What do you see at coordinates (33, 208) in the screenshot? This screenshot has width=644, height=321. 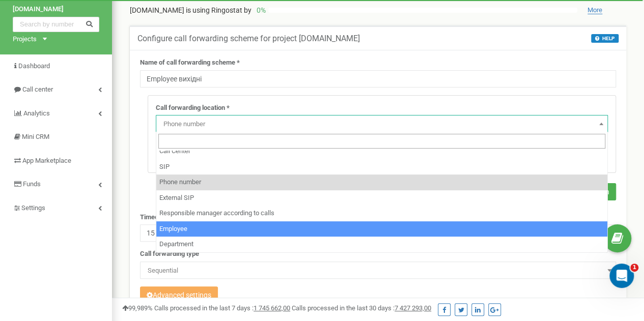 I see `span: Settings` at bounding box center [33, 208].